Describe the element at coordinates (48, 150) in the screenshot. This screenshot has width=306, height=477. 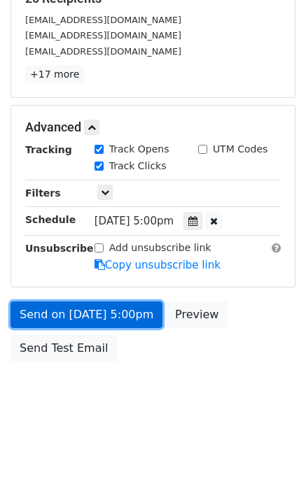
I see `strong: Tracking` at that location.